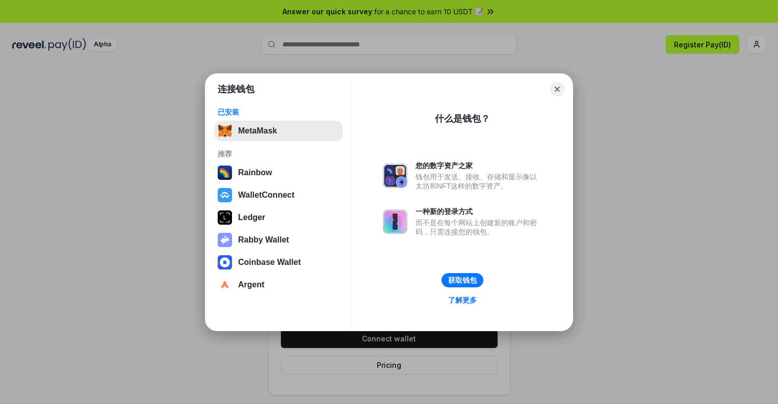  What do you see at coordinates (269, 263) in the screenshot?
I see `div: Coinbase Wallet` at bounding box center [269, 263].